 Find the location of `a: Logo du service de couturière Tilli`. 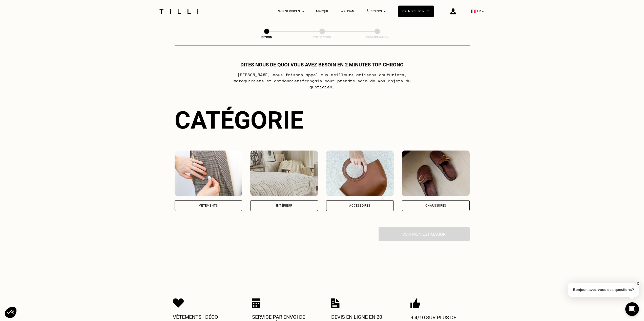

a: Logo du service de couturière Tilli is located at coordinates (179, 11).